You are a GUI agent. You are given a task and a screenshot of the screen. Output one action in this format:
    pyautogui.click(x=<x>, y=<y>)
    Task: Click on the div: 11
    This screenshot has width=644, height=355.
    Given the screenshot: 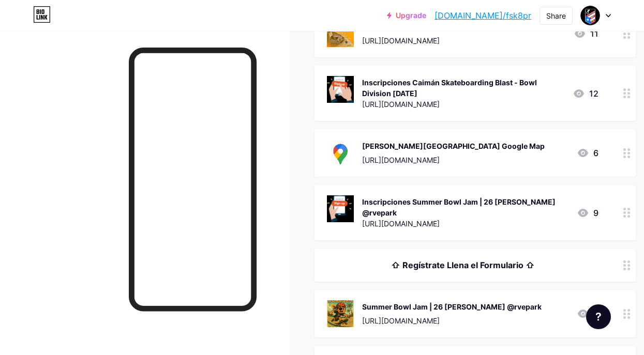 What is the action you would take?
    pyautogui.click(x=586, y=33)
    